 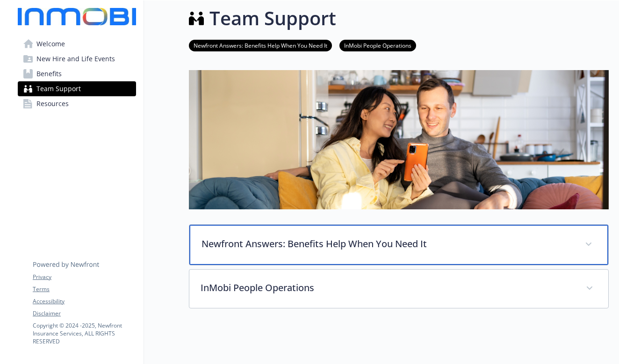 I want to click on span: Benefits, so click(x=49, y=74).